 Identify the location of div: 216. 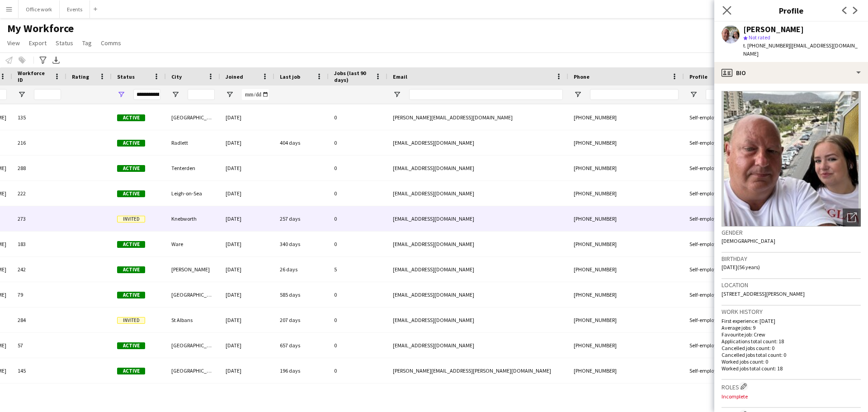
(40, 143).